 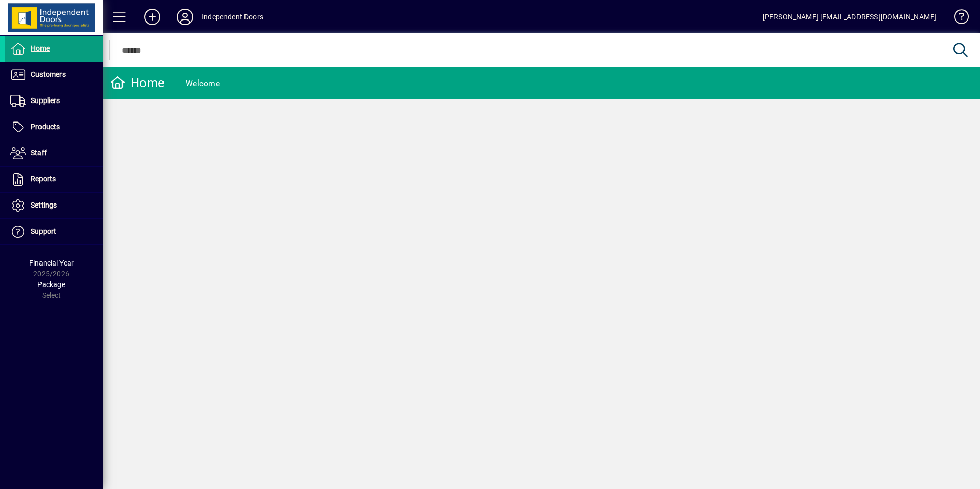 What do you see at coordinates (54, 205) in the screenshot?
I see `a: Settings` at bounding box center [54, 205].